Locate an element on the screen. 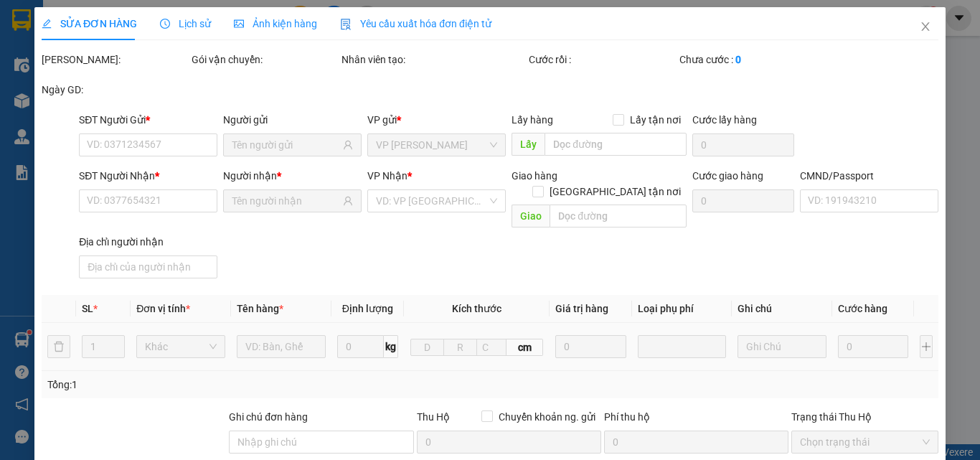 This screenshot has height=460, width=980. input: Địa chỉ của người nhận is located at coordinates (148, 267).